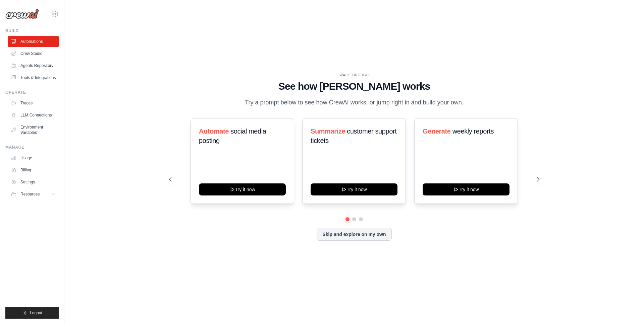  What do you see at coordinates (33, 42) in the screenshot?
I see `a: Automations` at bounding box center [33, 42].